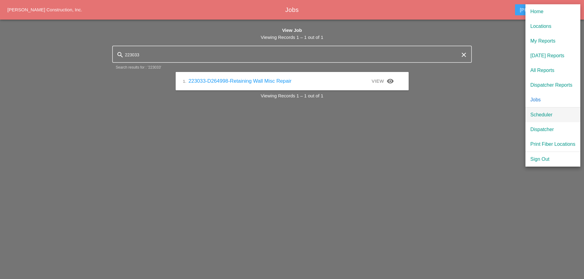  I want to click on small: 1., so click(185, 81).